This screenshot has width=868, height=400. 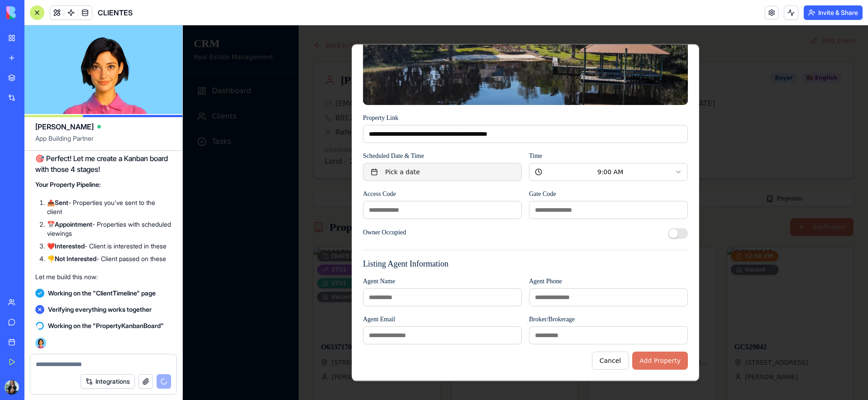 What do you see at coordinates (100, 310) in the screenshot?
I see `span: Verifying everything works together` at bounding box center [100, 310].